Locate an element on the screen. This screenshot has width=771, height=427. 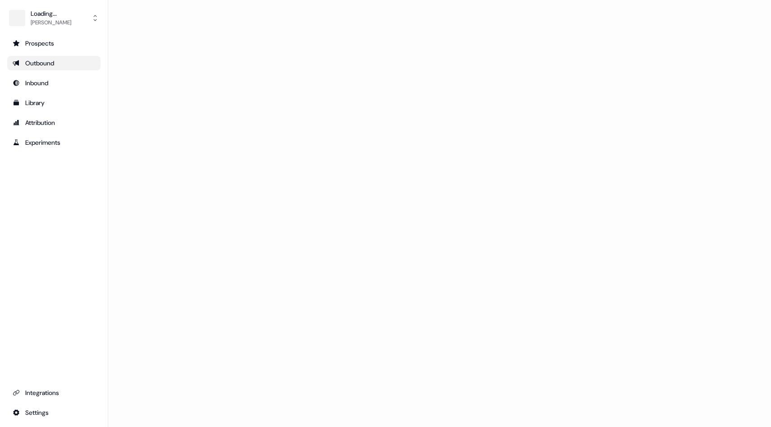
a: Go to prospects is located at coordinates (54, 43).